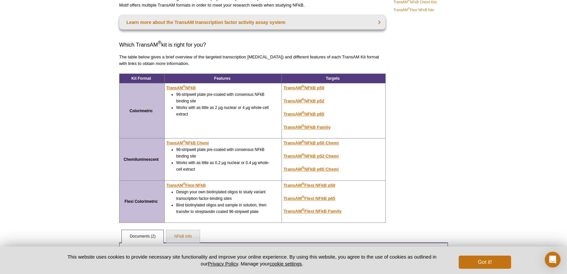 The width and height of the screenshot is (567, 274). I want to click on u: TransAM Flexi NFkB Family, so click(313, 211).